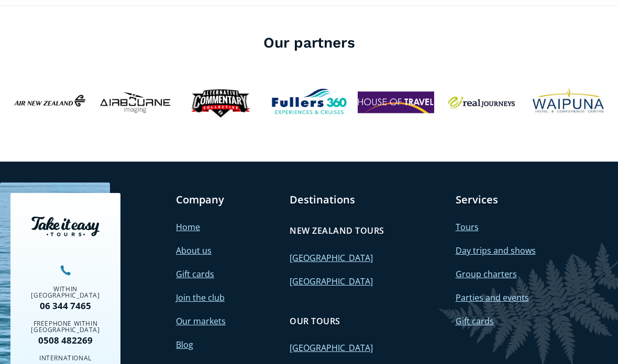 This screenshot has height=364, width=618. What do you see at coordinates (194, 250) in the screenshot?
I see `a: About us` at bounding box center [194, 250].